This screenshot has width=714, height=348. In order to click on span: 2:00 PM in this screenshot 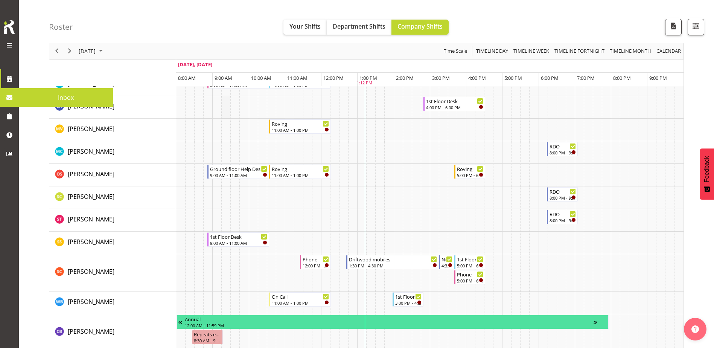, I will do `click(405, 78)`.